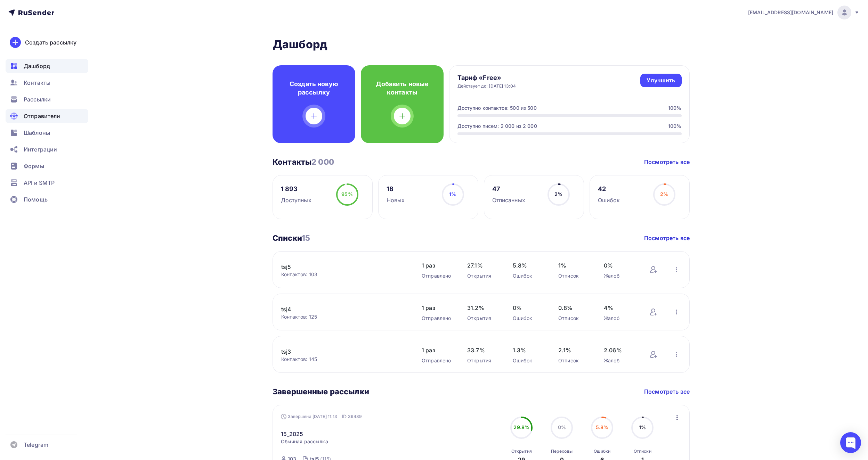 The image size is (868, 460). What do you see at coordinates (344, 417) in the screenshot?
I see `span: ID` at bounding box center [344, 417].